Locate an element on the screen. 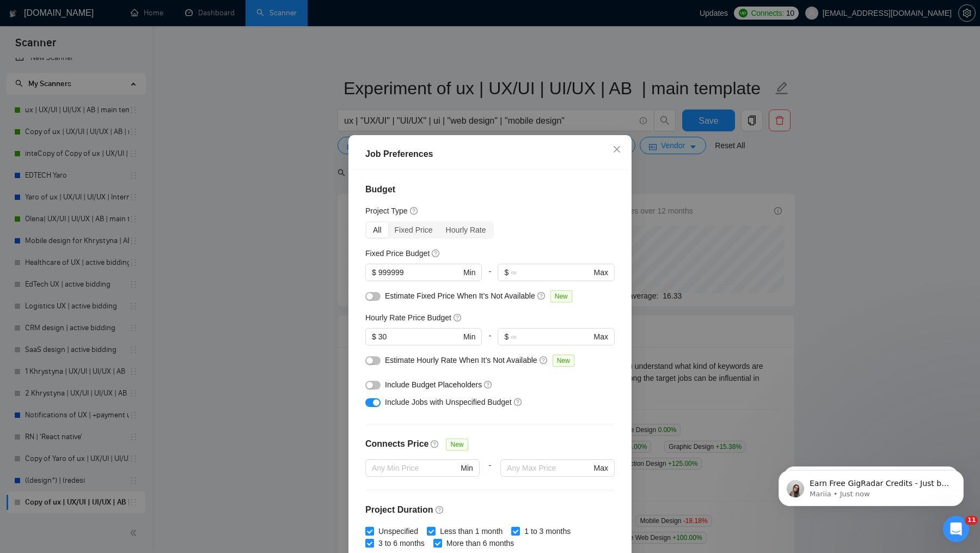 This screenshot has width=980, height=553. span: Include Budget Placeholders is located at coordinates (433, 385).